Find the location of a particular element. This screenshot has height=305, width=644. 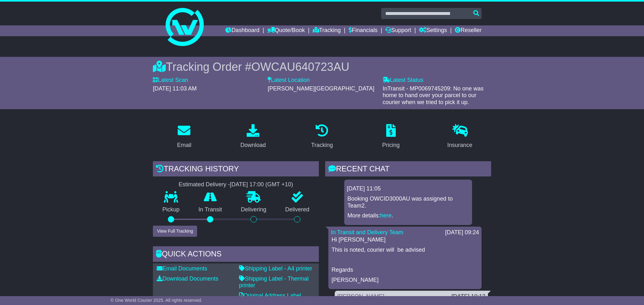

div: Email is located at coordinates (184, 145).